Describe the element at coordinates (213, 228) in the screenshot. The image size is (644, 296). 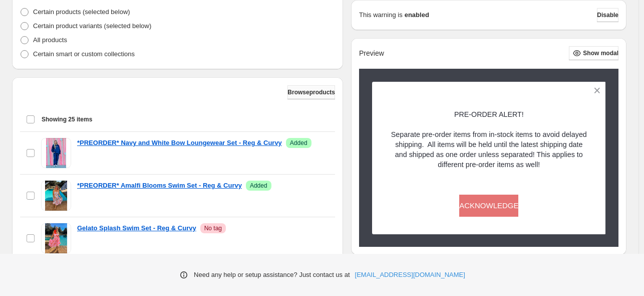
I see `span: No tag` at that location.